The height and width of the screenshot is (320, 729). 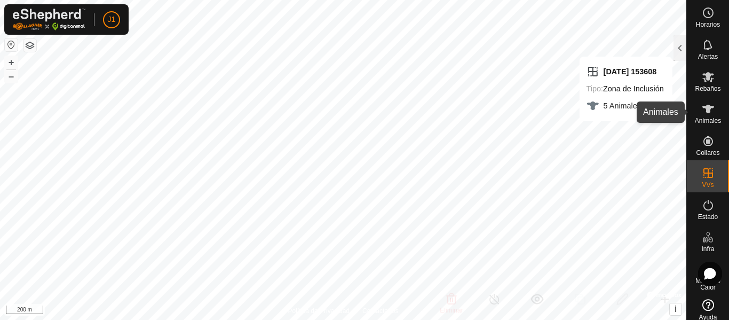 I want to click on div: Zona de Inclusión, so click(x=625, y=89).